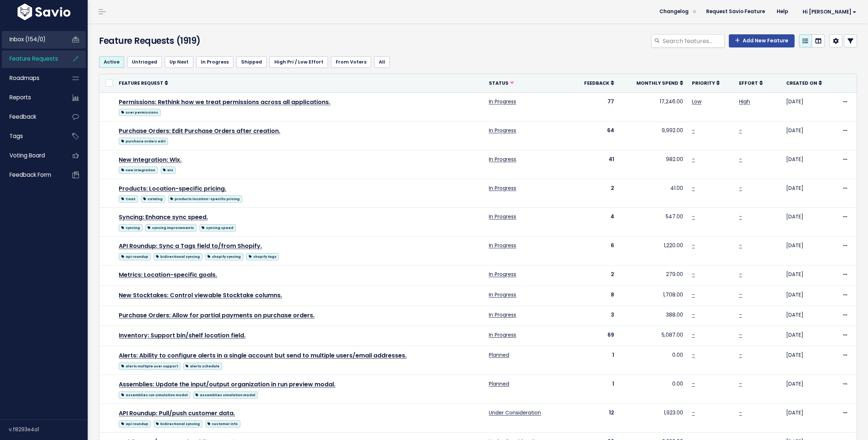  I want to click on span: customer info, so click(223, 424).